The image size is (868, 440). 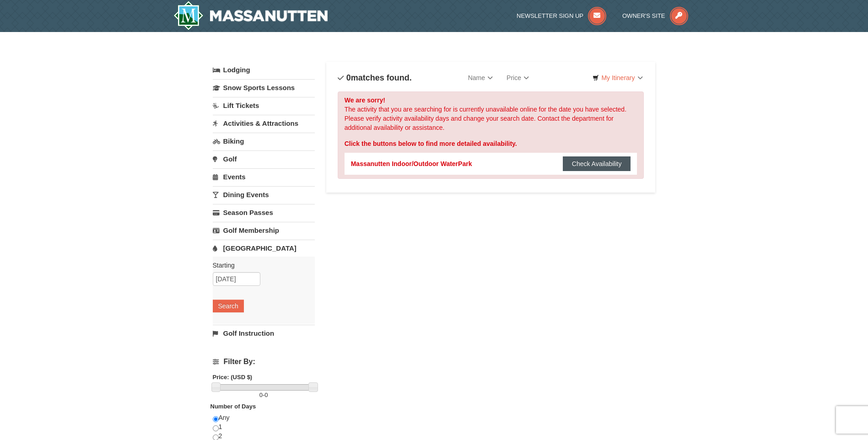 What do you see at coordinates (375, 78) in the screenshot?
I see `h4: matches found.` at bounding box center [375, 78].